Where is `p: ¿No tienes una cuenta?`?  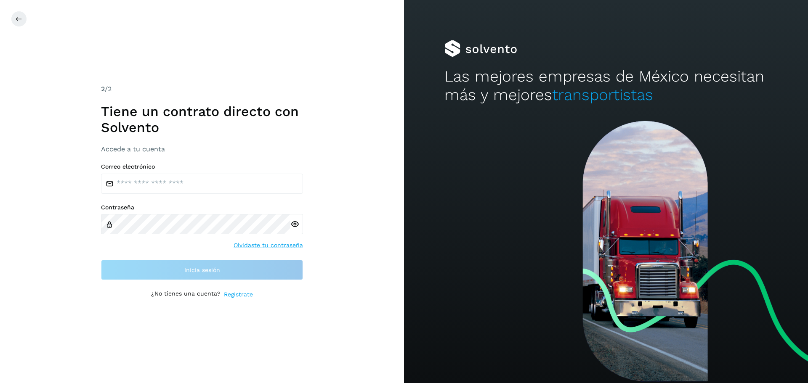 p: ¿No tienes una cuenta? is located at coordinates (186, 294).